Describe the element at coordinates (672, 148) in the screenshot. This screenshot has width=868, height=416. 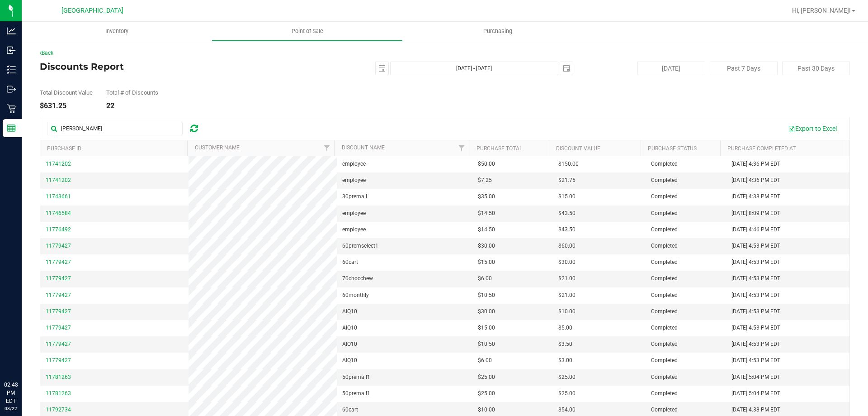
I see `a: Purchase Status` at that location.